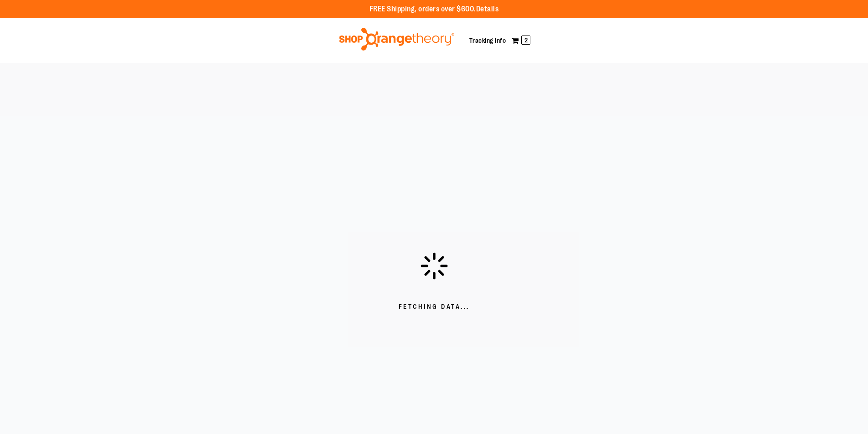  I want to click on img: Shop Orangetheory, so click(396, 39).